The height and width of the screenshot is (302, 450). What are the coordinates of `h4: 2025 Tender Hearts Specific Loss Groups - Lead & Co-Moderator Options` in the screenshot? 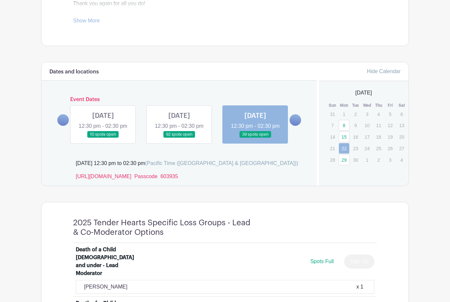 It's located at (164, 228).